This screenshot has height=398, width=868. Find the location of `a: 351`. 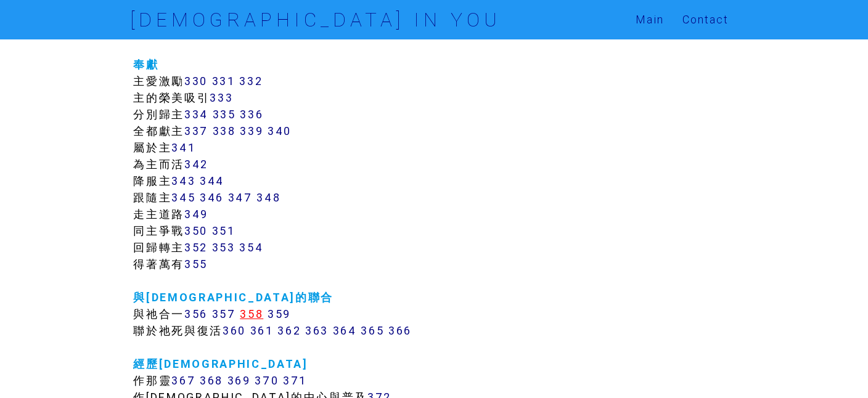

a: 351 is located at coordinates (224, 230).